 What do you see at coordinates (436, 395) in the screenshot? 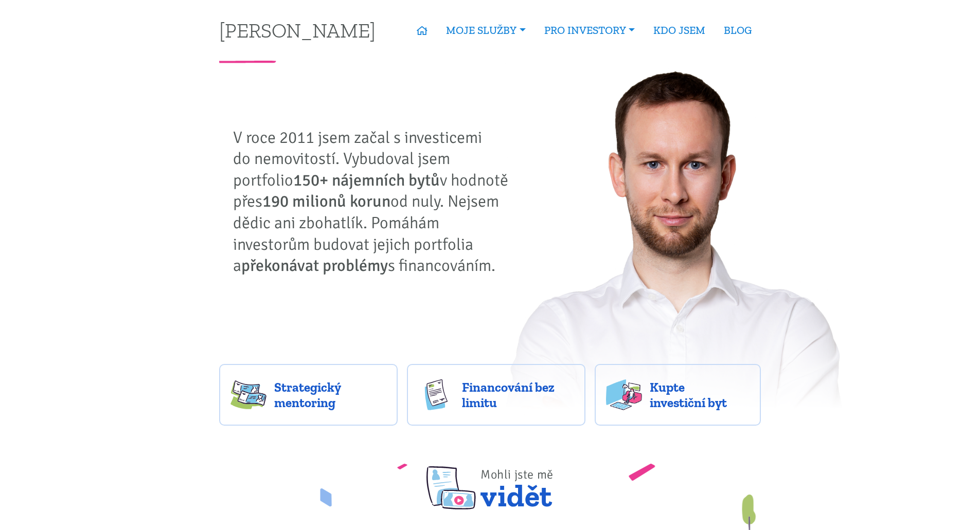
I see `img: finance` at bounding box center [436, 395].